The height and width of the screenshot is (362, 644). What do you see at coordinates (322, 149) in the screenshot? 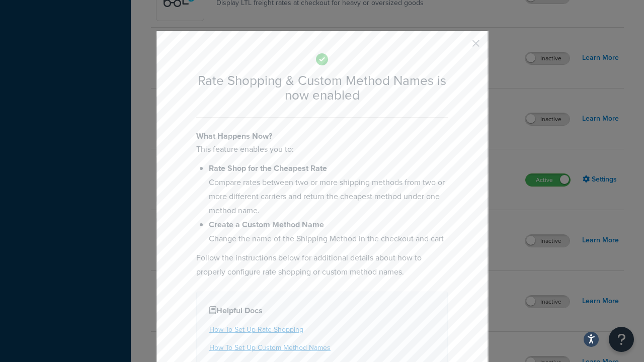
I see `p: This feature enables you to:` at bounding box center [322, 149].